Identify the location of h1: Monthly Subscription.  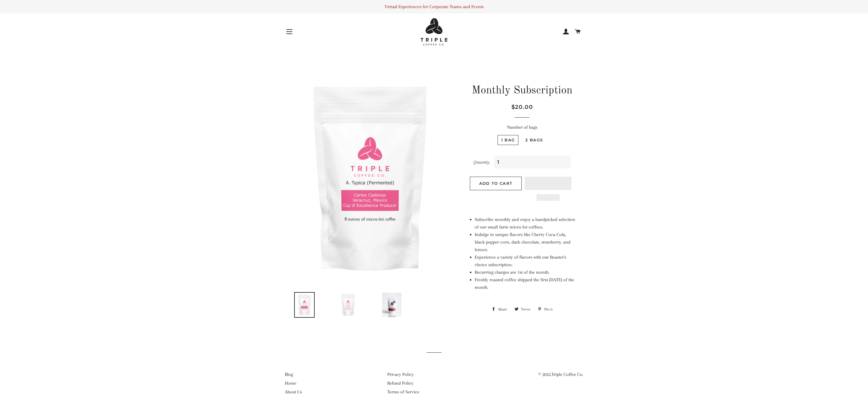
(522, 91).